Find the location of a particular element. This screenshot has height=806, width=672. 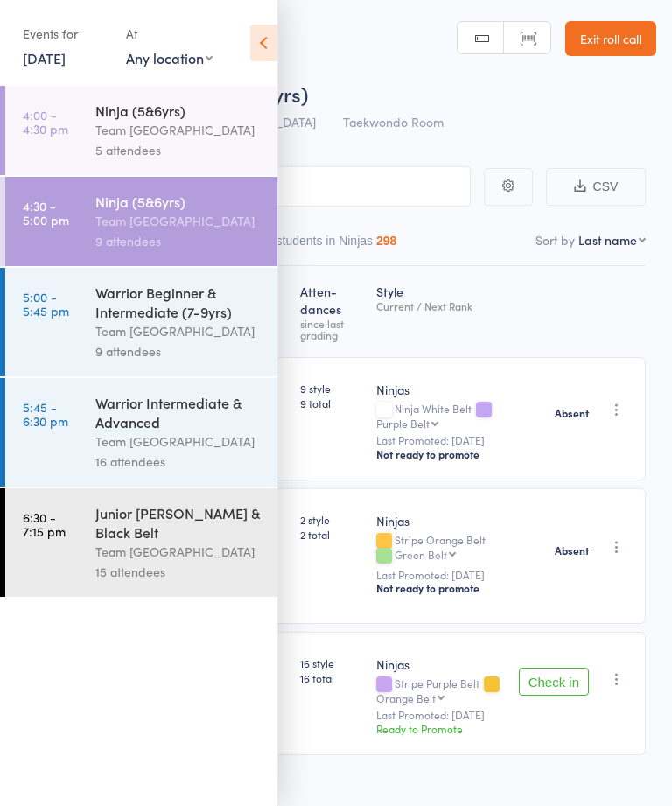

time: 4:30 - 5:00 pm is located at coordinates (46, 212).